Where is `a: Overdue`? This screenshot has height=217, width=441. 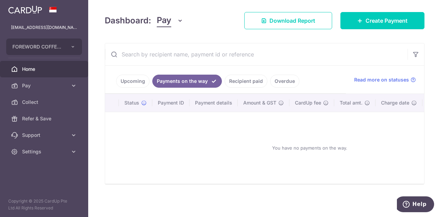
a: Overdue is located at coordinates (284, 81).